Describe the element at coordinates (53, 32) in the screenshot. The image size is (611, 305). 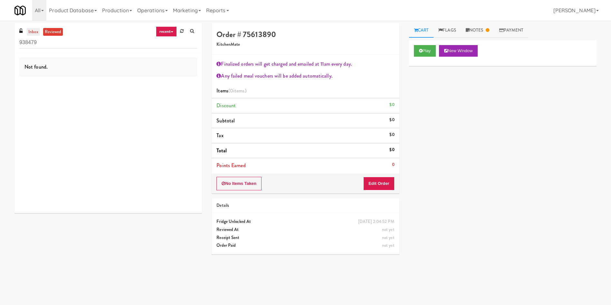
I see `a: reviewed` at that location.